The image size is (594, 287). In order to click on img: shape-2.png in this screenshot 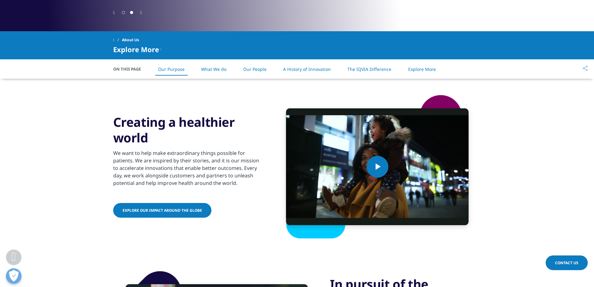, I will do `click(378, 167)`.